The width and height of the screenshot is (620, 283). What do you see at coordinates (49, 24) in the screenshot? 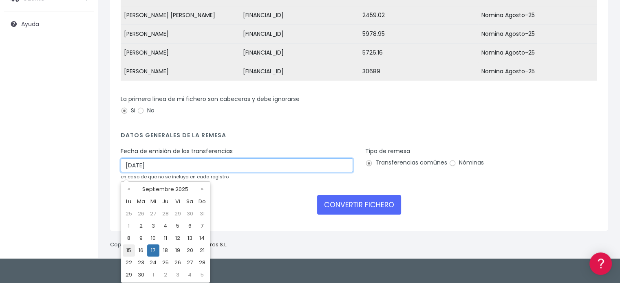
I see `a: Ayuda` at bounding box center [49, 24].